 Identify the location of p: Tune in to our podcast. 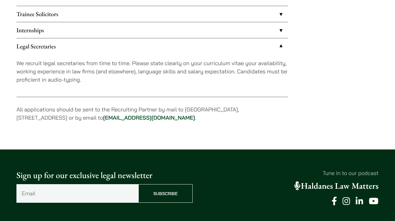
(290, 173).